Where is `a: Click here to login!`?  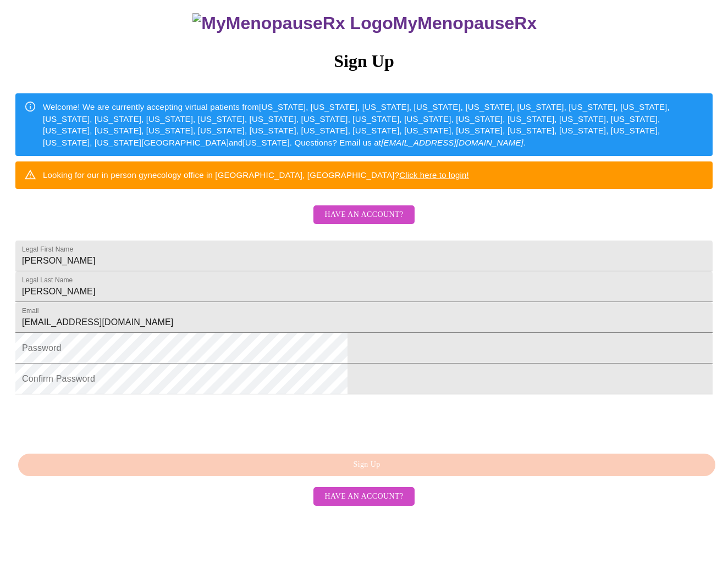 a: Click here to login! is located at coordinates (434, 174).